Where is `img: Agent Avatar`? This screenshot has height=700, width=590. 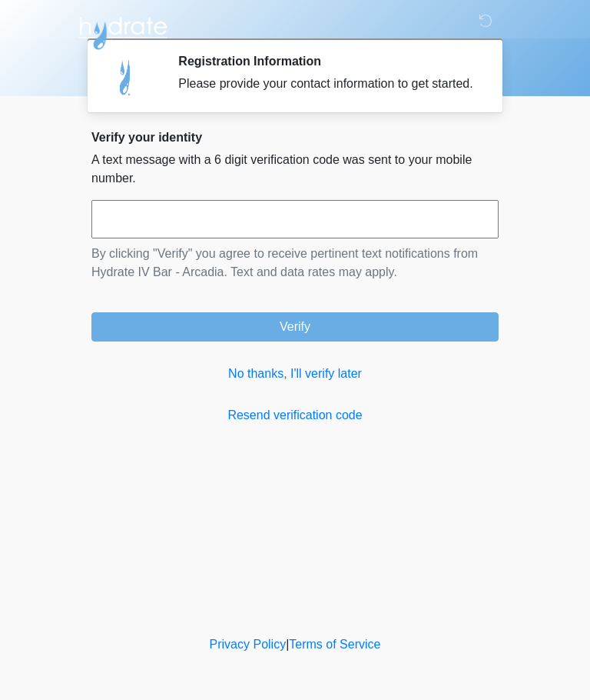 img: Agent Avatar is located at coordinates (126, 77).